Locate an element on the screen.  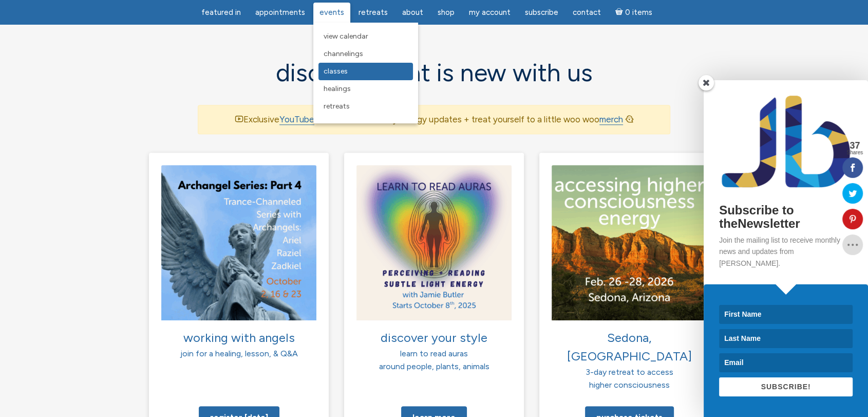
div: Exclusive content with monthly energy updates + treat yourself to a little woo woo is located at coordinates (434, 120).